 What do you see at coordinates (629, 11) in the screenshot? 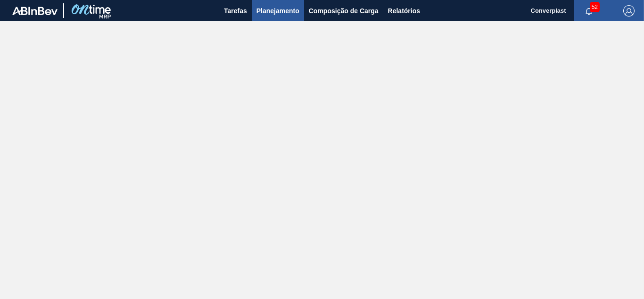
I see `img: Logout` at bounding box center [629, 11].